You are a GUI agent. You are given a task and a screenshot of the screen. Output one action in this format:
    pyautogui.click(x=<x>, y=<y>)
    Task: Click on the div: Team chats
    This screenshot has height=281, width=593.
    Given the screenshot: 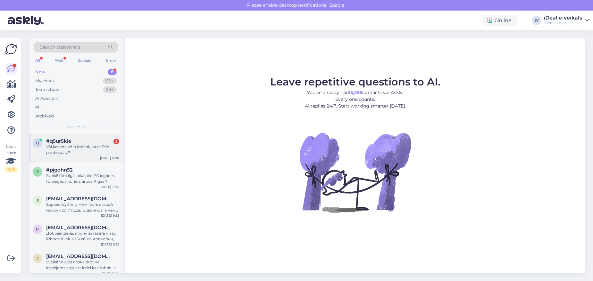 What is the action you would take?
    pyautogui.click(x=47, y=90)
    